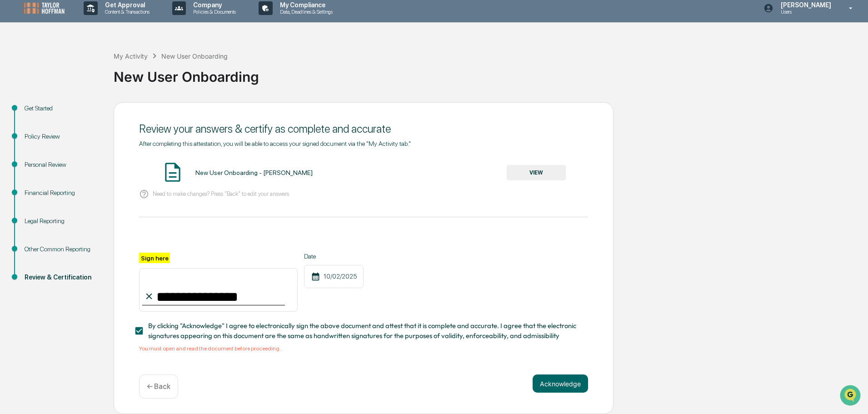  Describe the element at coordinates (12, 12) in the screenshot. I see `img: f2157a4c-a0d3-4daa-907e-bb6f0de503a5-1751232295721` at that location.